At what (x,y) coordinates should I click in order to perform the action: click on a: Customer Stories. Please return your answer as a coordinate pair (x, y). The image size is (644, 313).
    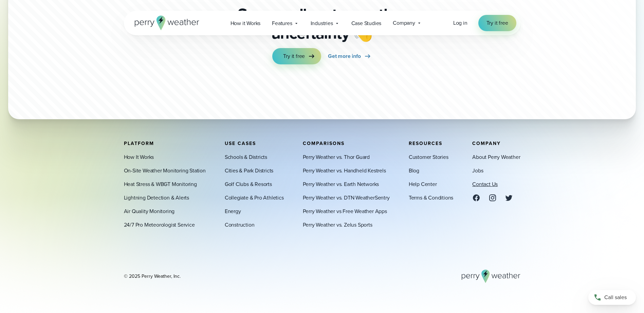
    Looking at the image, I should click on (429, 157).